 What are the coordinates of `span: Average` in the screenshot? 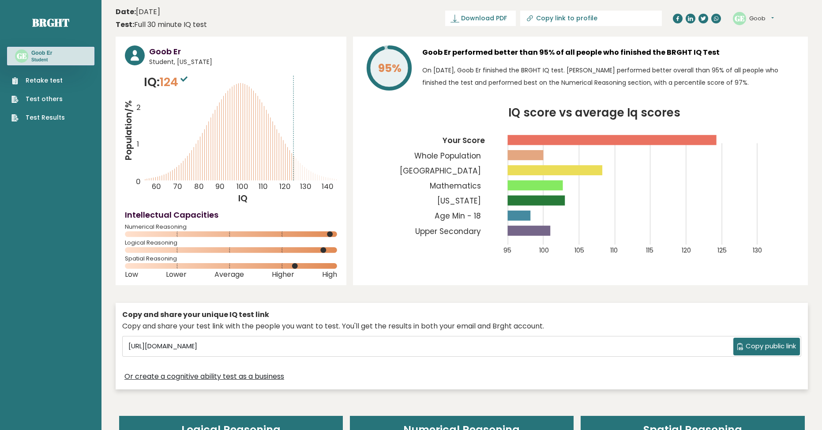 It's located at (229, 274).